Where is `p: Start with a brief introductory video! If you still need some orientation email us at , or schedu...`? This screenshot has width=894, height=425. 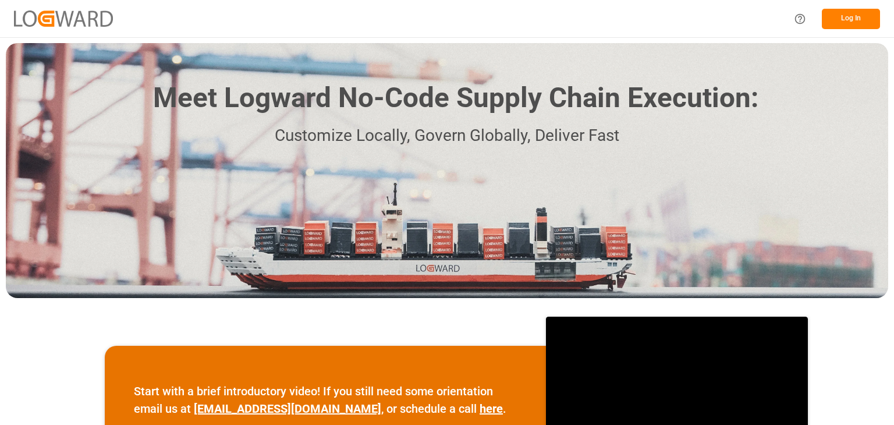
p: Start with a brief introductory video! If you still need some orientation email us at , or schedu... is located at coordinates (325, 400).